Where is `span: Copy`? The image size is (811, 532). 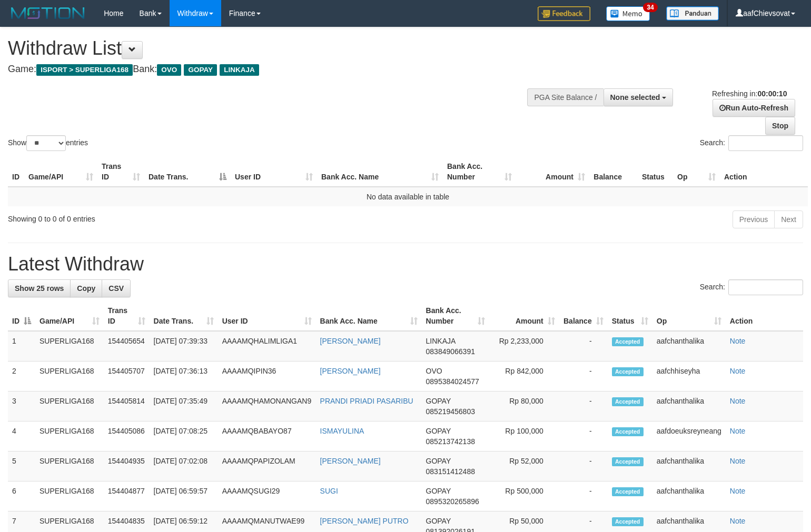
span: Copy is located at coordinates (86, 289).